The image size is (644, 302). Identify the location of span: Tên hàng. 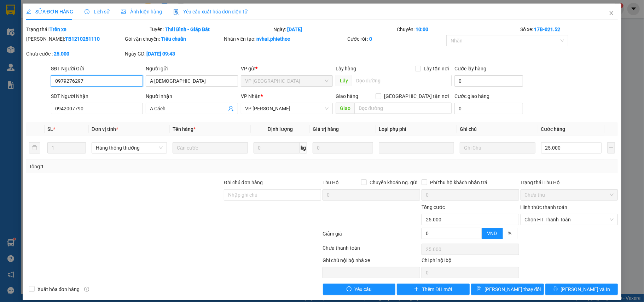
(184, 129).